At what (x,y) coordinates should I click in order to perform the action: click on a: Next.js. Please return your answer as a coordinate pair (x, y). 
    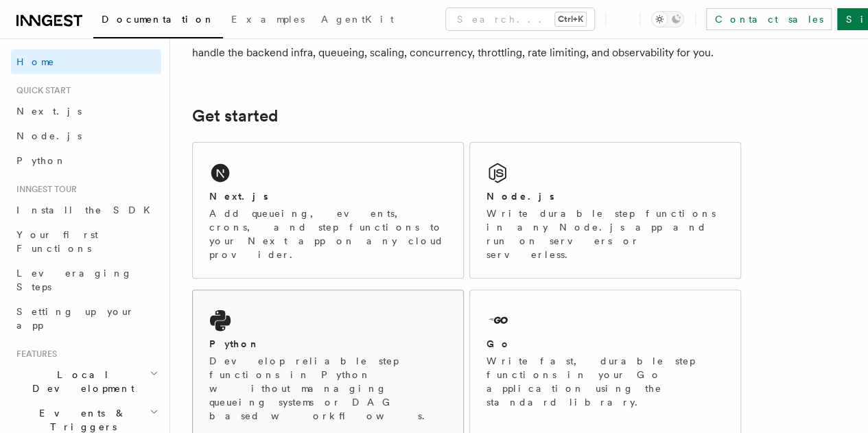
    Looking at the image, I should click on (86, 111).